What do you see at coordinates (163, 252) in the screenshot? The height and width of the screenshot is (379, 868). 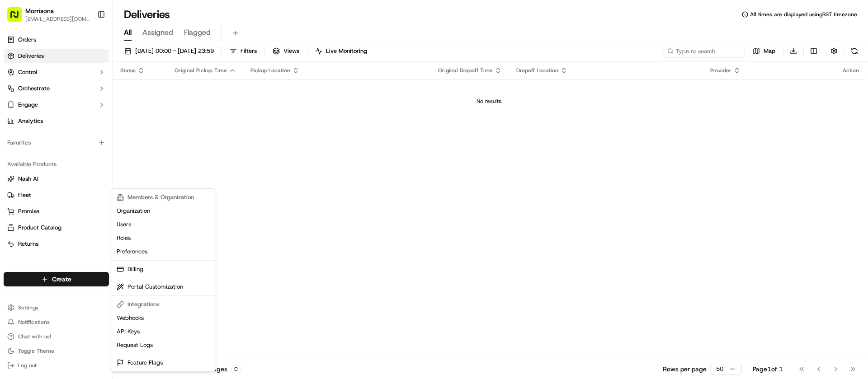 I see `a: Preferences` at bounding box center [163, 252].